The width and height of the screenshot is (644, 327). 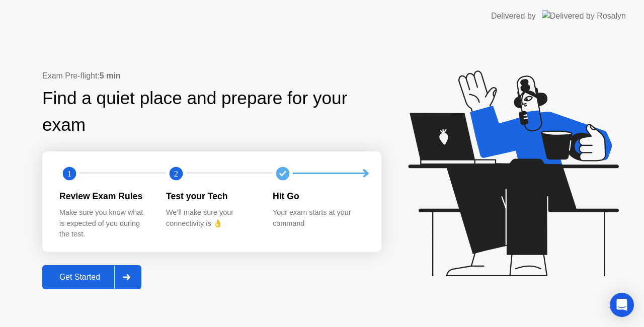 I want to click on div: Delivered by, so click(x=513, y=16).